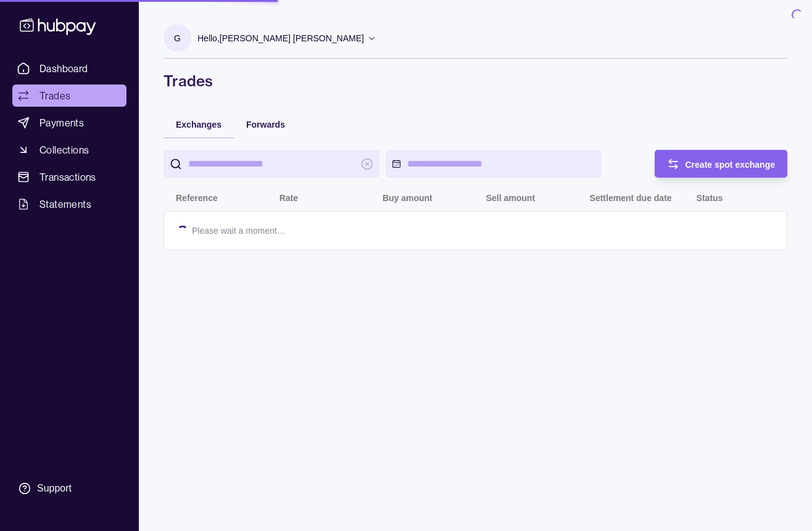  What do you see at coordinates (710, 198) in the screenshot?
I see `p: Status` at bounding box center [710, 198].